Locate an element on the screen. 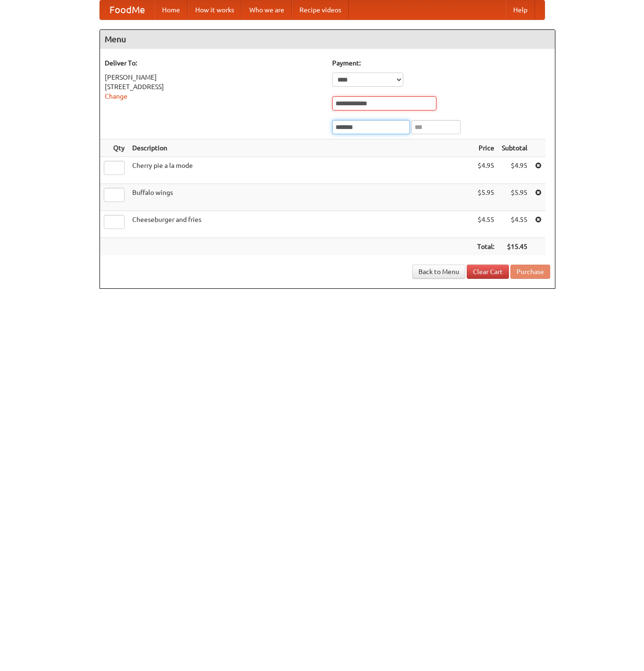 The width and height of the screenshot is (644, 671). h5: Deliver To: is located at coordinates (214, 63).